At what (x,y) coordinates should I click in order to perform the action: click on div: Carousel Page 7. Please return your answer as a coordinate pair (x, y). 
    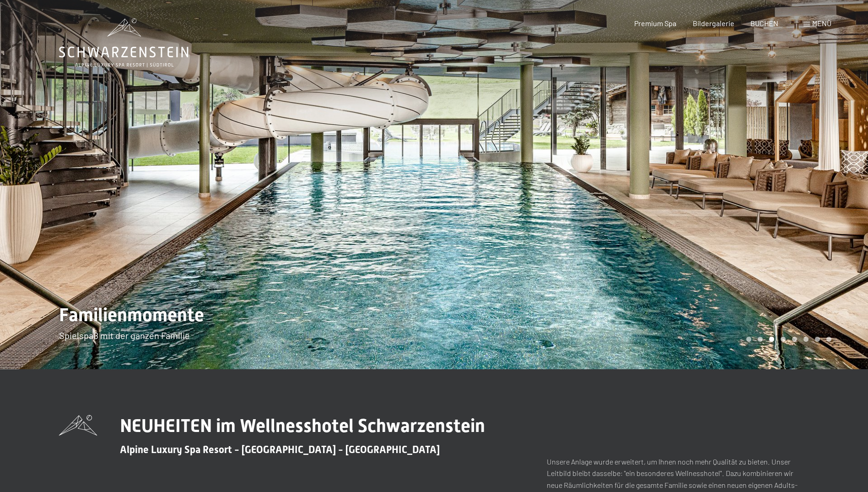
    Looking at the image, I should click on (817, 339).